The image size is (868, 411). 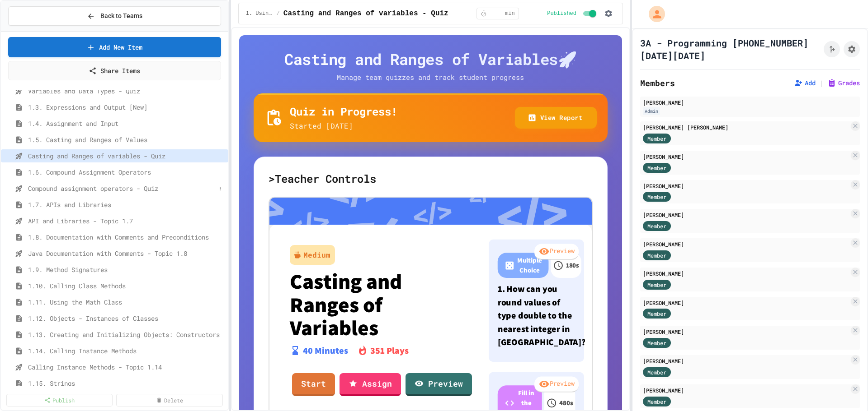 What do you see at coordinates (430, 77) in the screenshot?
I see `p: Manage team quizzes and track student progress` at bounding box center [430, 77].